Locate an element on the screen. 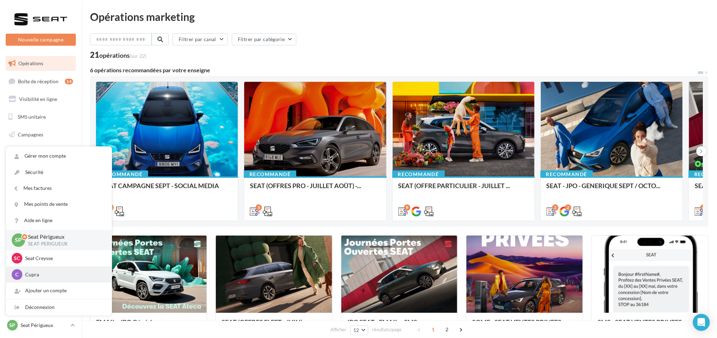 The height and width of the screenshot is (338, 717). button: Nouvelle campagne is located at coordinates (41, 40).